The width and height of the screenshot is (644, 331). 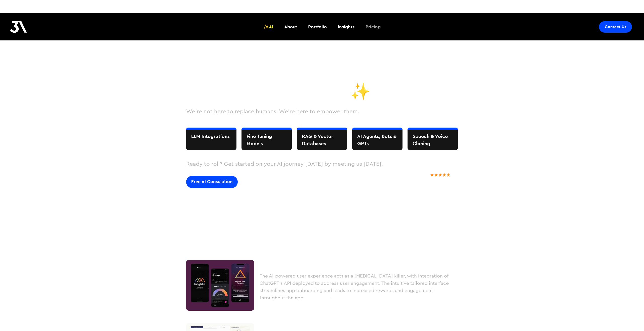 What do you see at coordinates (377, 140) in the screenshot?
I see `a: AI Agents, Bots & GPTs` at bounding box center [377, 140].